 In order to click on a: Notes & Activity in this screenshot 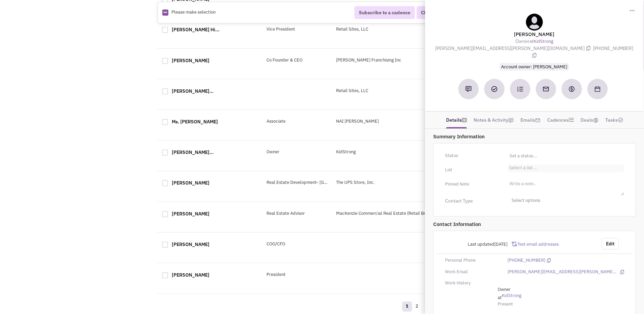, I will do `click(494, 120)`.